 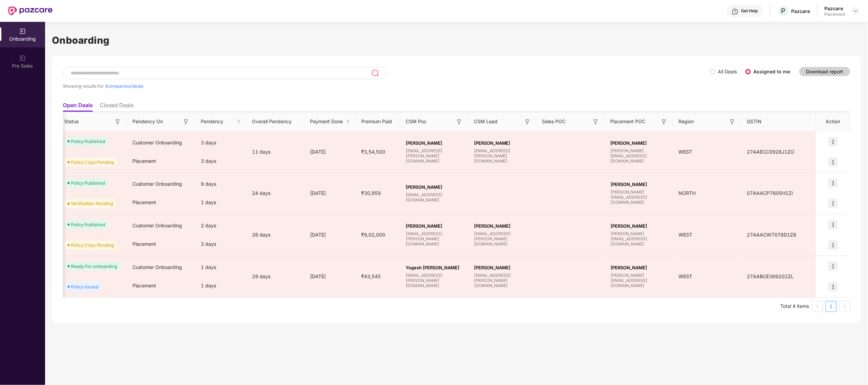 What do you see at coordinates (825, 72) in the screenshot?
I see `button: Download report` at bounding box center [825, 72].